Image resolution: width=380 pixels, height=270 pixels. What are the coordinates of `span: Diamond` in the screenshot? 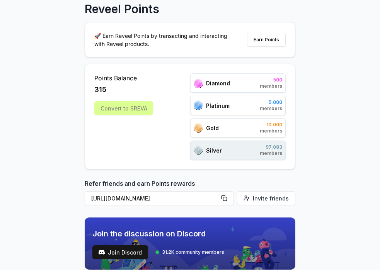 It's located at (218, 83).